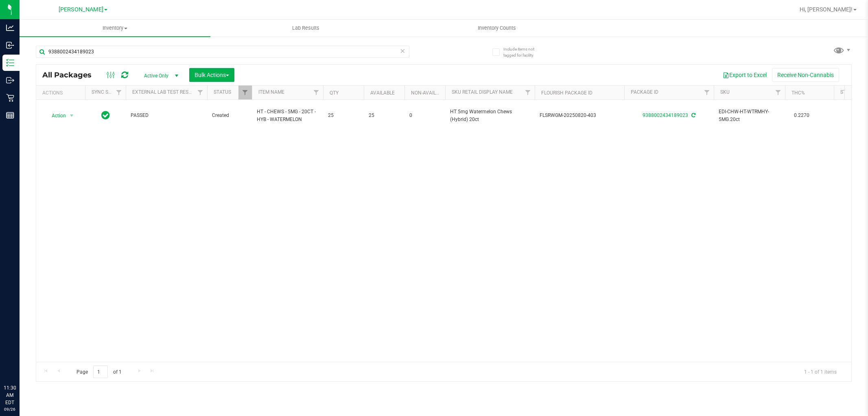  What do you see at coordinates (482, 92) in the screenshot?
I see `a: Sku Retail Display Name` at bounding box center [482, 92].